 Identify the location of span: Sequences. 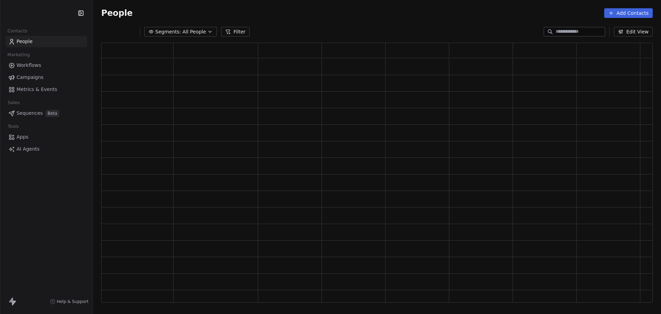
(30, 113).